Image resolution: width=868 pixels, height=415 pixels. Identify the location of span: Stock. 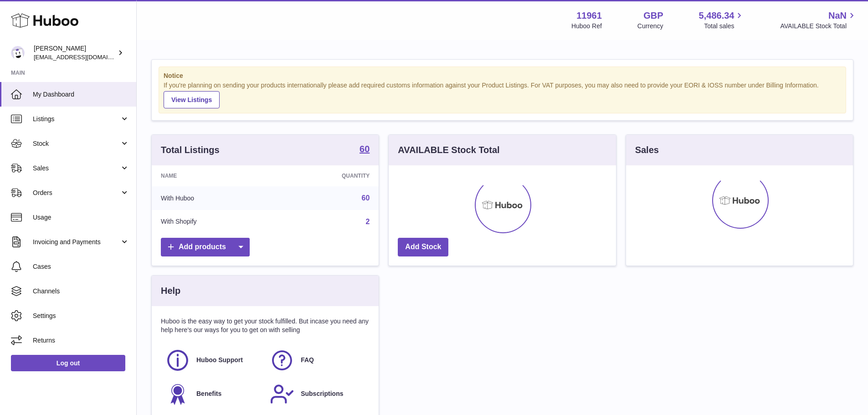
(76, 143).